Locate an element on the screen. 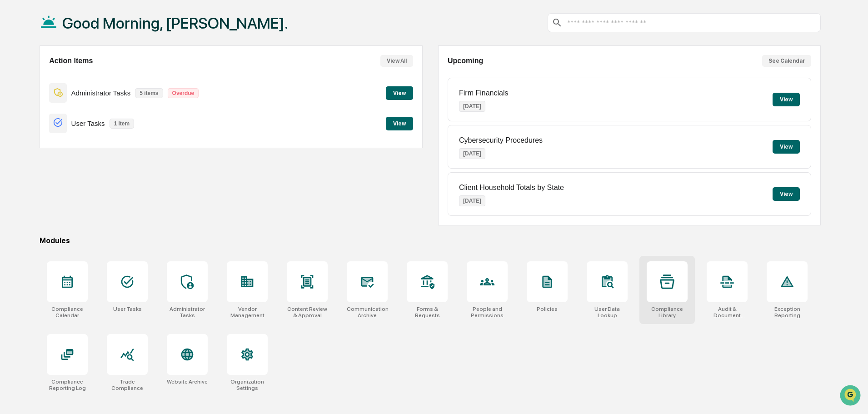 This screenshot has width=868, height=414. div: User Tasks is located at coordinates (127, 309).